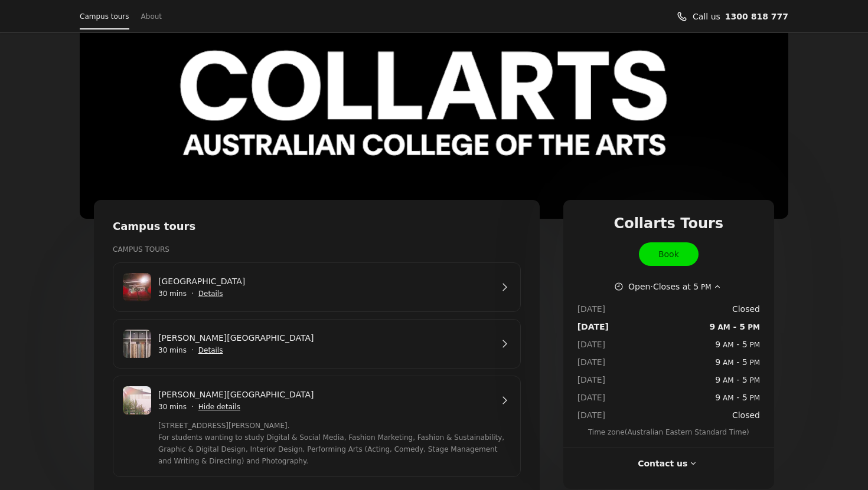 Image resolution: width=868 pixels, height=490 pixels. I want to click on span: Book, so click(668, 254).